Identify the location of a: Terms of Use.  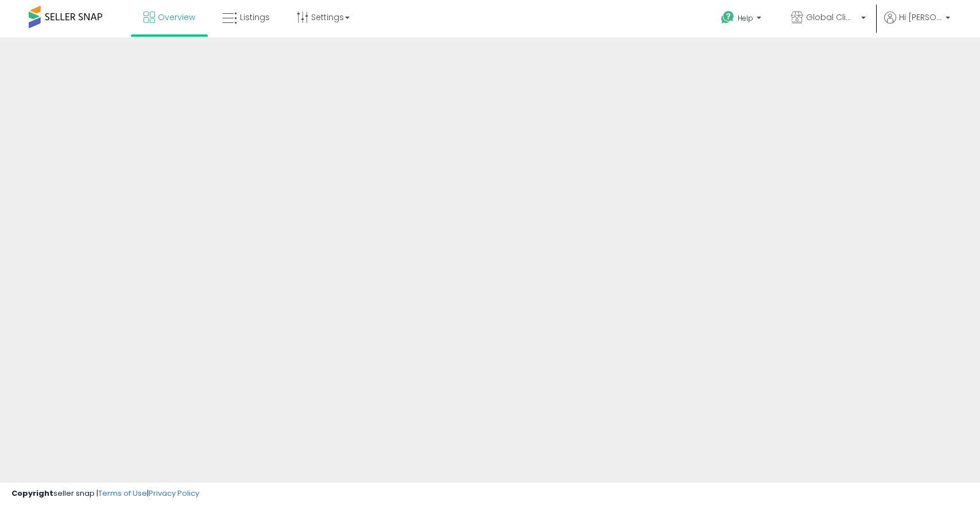
(123, 493).